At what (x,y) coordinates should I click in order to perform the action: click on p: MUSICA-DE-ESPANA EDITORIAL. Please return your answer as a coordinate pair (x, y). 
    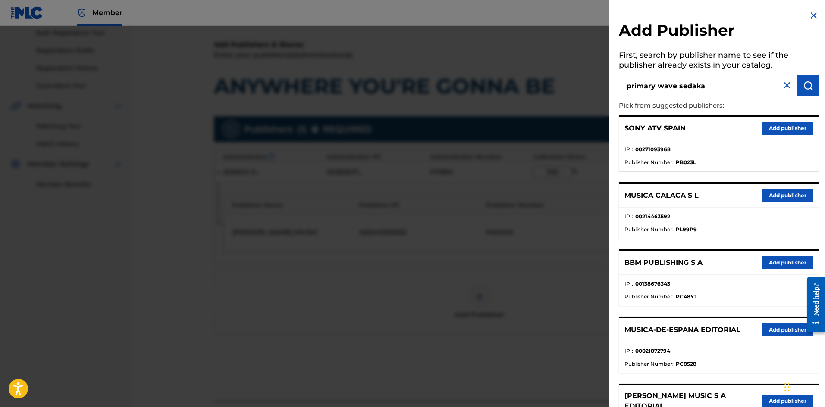
    Looking at the image, I should click on (682, 330).